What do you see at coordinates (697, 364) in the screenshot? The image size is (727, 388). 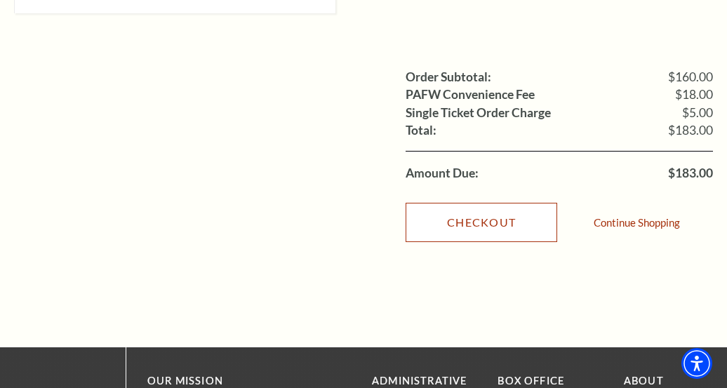 I see `div: Accessibility Menu` at bounding box center [697, 364].